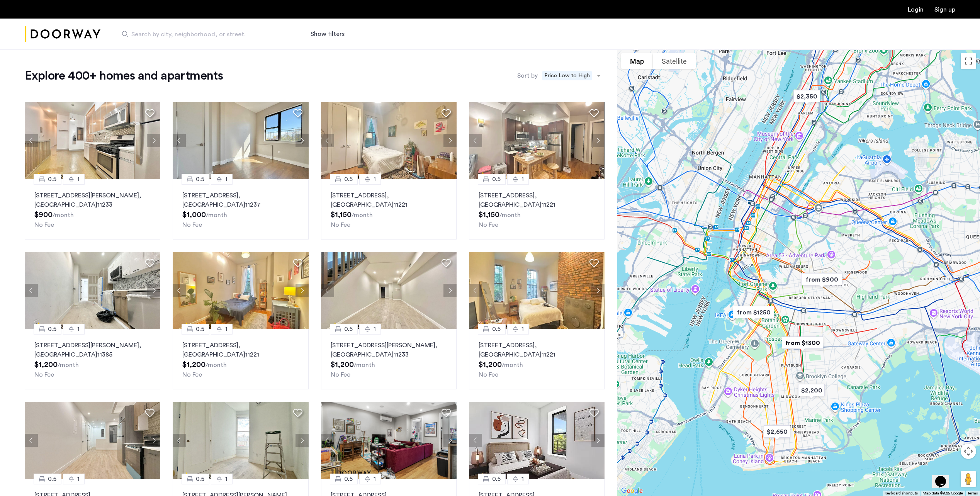 This screenshot has width=980, height=496. Describe the element at coordinates (802, 343) in the screenshot. I see `div: from $1300` at that location.